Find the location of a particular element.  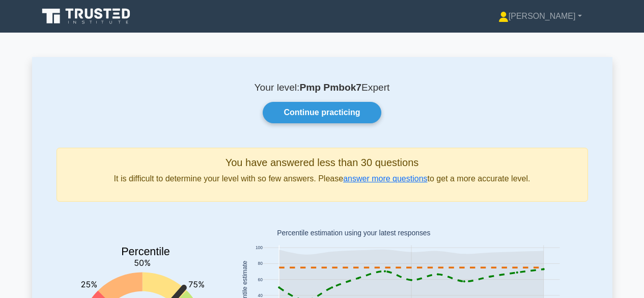

text: 100 is located at coordinates (258, 248).